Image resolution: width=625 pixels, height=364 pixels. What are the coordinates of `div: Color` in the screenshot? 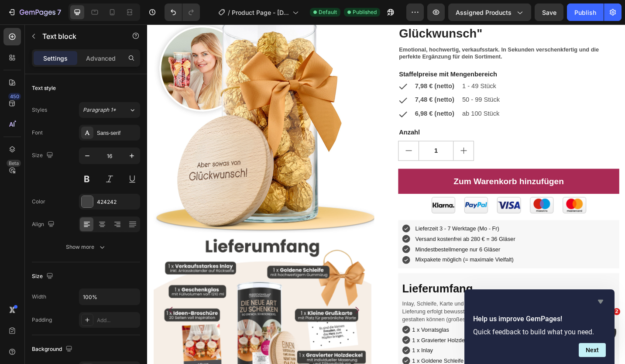 It's located at (39, 202).